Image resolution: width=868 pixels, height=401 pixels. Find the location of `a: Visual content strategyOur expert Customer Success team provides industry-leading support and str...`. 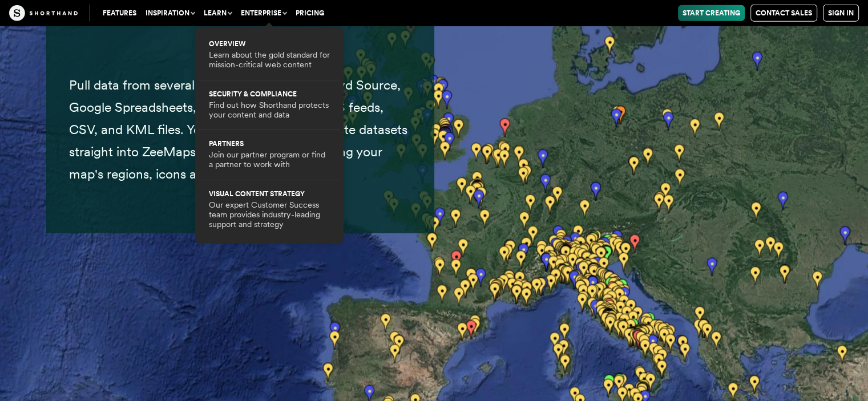

a: Visual content strategyOur expert Customer Success team provides industry-leading support and str... is located at coordinates (269, 210).